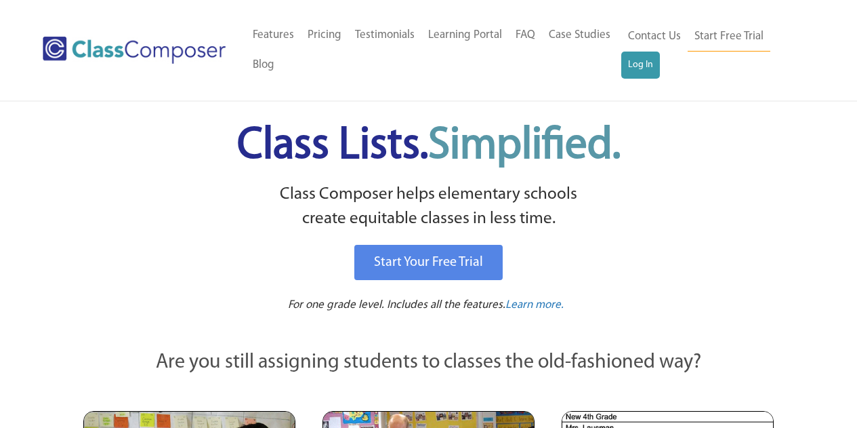  What do you see at coordinates (325, 35) in the screenshot?
I see `a: Pricing` at bounding box center [325, 35].